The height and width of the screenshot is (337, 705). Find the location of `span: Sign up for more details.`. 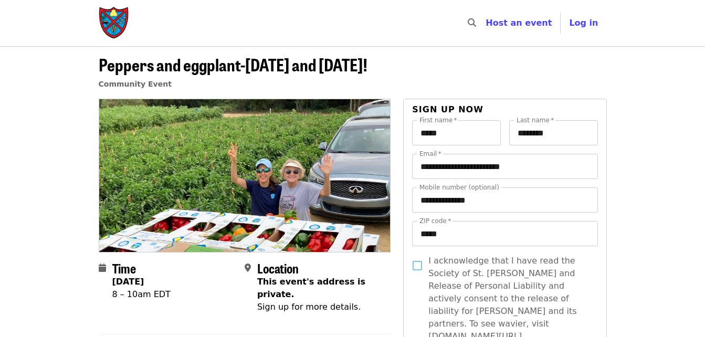

span: Sign up for more details. is located at coordinates (309, 307).